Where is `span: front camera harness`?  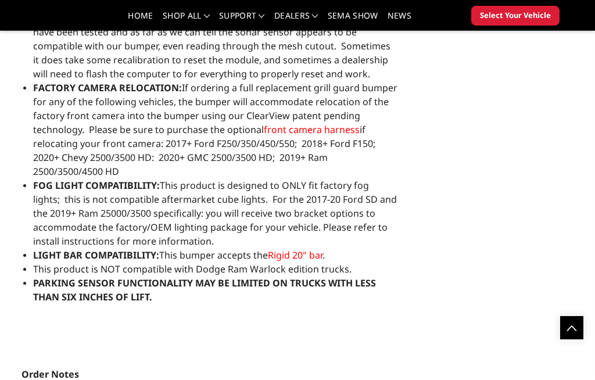
span: front camera harness is located at coordinates (311, 130).